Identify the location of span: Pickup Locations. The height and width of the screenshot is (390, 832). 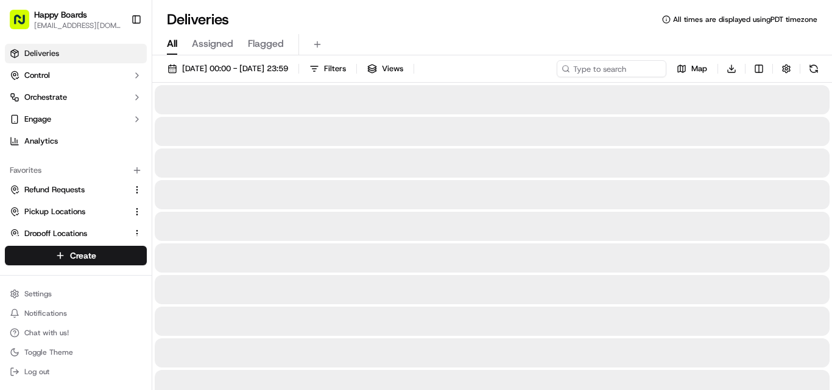
(55, 212).